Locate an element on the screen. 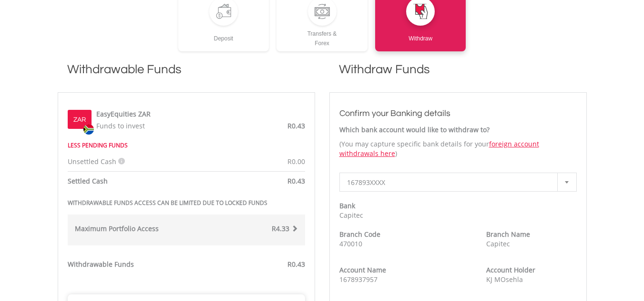  a: foreign account withdrawals here is located at coordinates (439, 148).